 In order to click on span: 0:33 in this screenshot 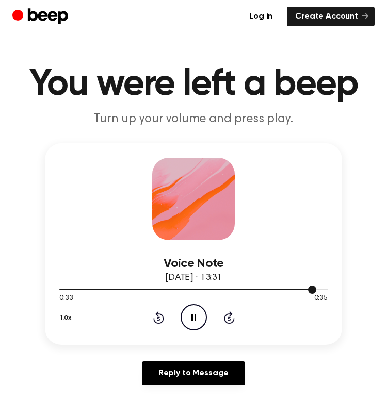, I will do `click(66, 298)`.